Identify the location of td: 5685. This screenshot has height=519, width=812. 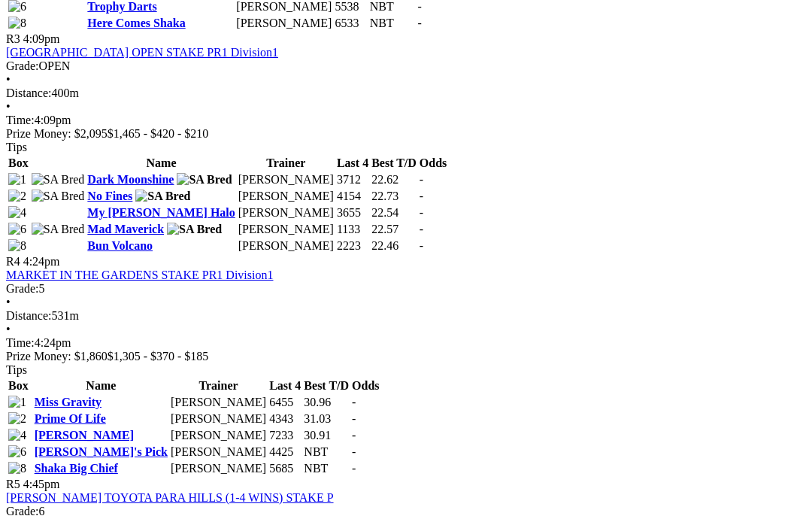
(285, 469).